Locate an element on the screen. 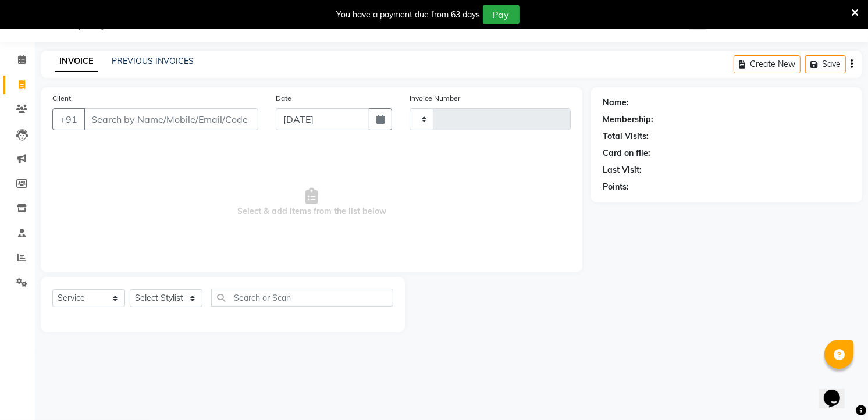 This screenshot has height=420, width=868. div: Last Visit: is located at coordinates (622, 170).